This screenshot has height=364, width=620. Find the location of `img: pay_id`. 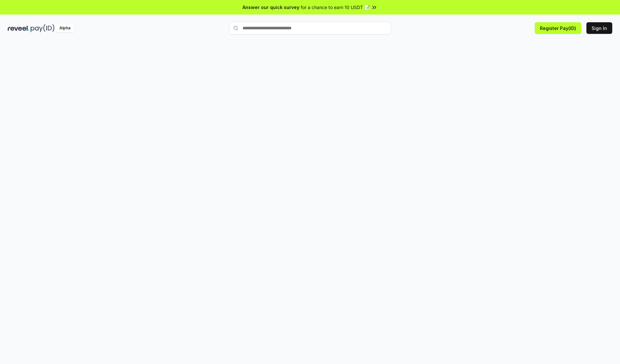

img: pay_id is located at coordinates (43, 28).